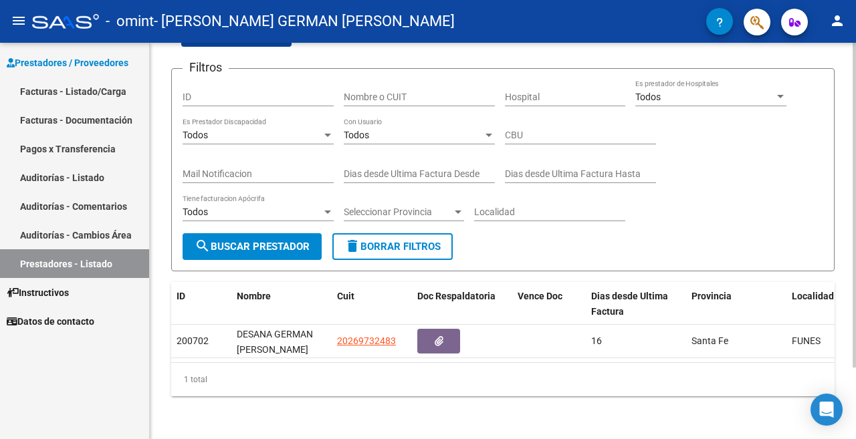  I want to click on datatable-header-cell: ID, so click(201, 304).